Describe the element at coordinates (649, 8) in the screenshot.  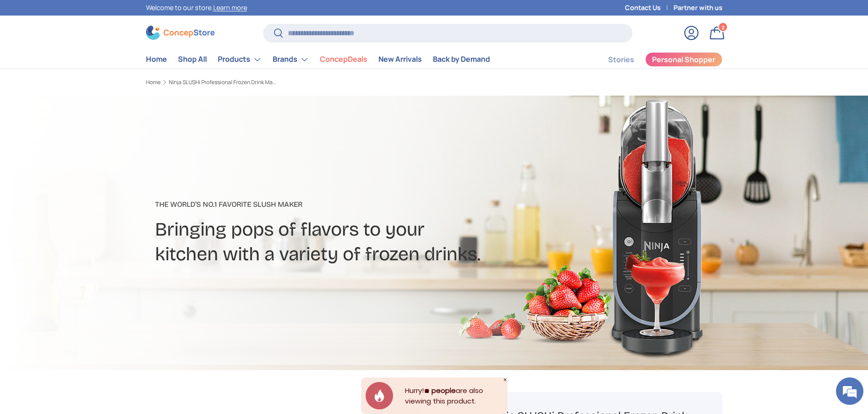
I see `a: Contact Us` at that location.